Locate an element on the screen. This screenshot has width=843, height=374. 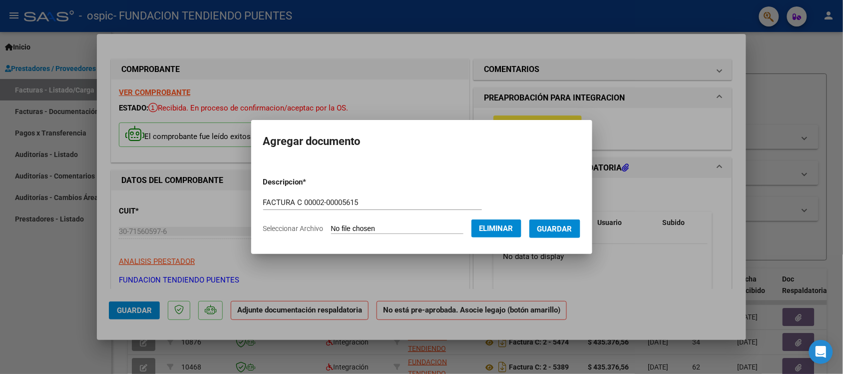
span: Eliminar is located at coordinates (497, 228).